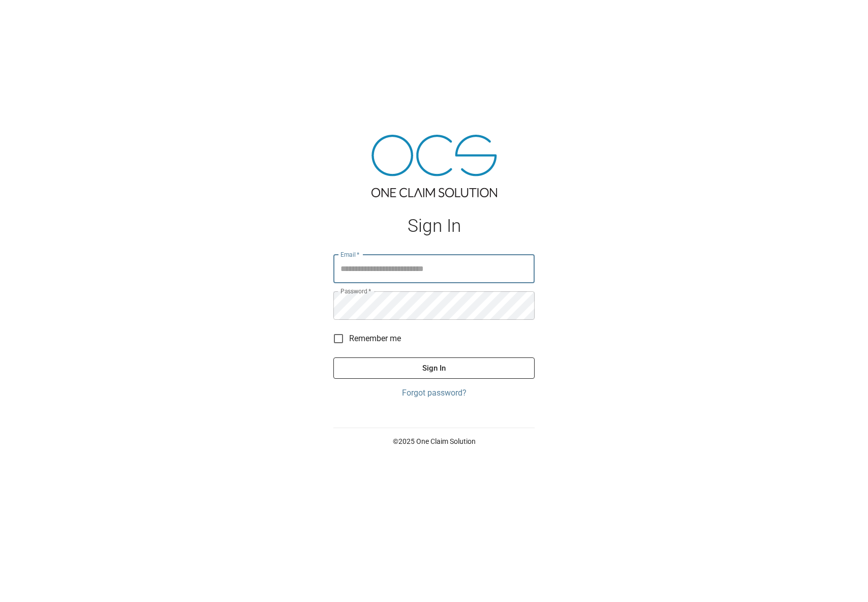 This screenshot has width=868, height=602. I want to click on h1: Sign In, so click(434, 226).